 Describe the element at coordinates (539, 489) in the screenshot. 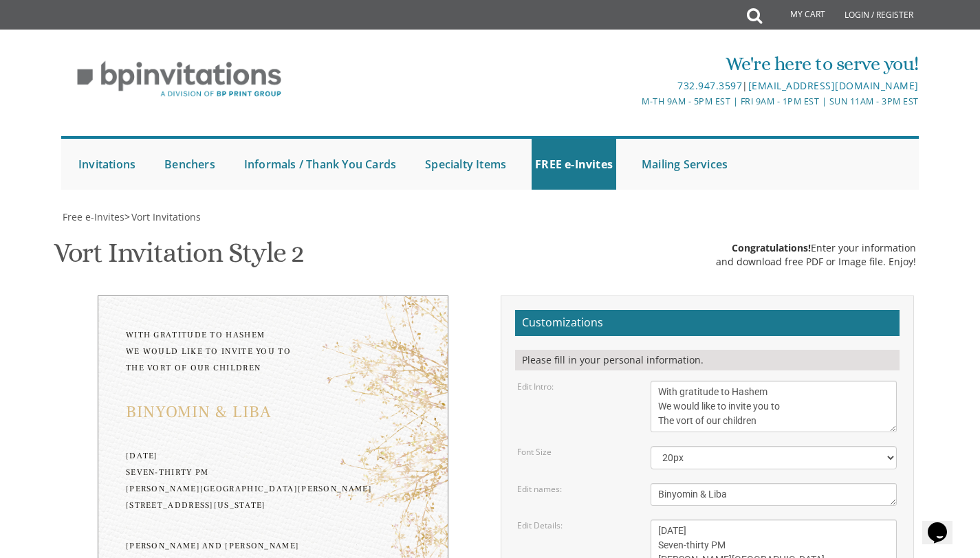

I see `label: Edit names:` at that location.